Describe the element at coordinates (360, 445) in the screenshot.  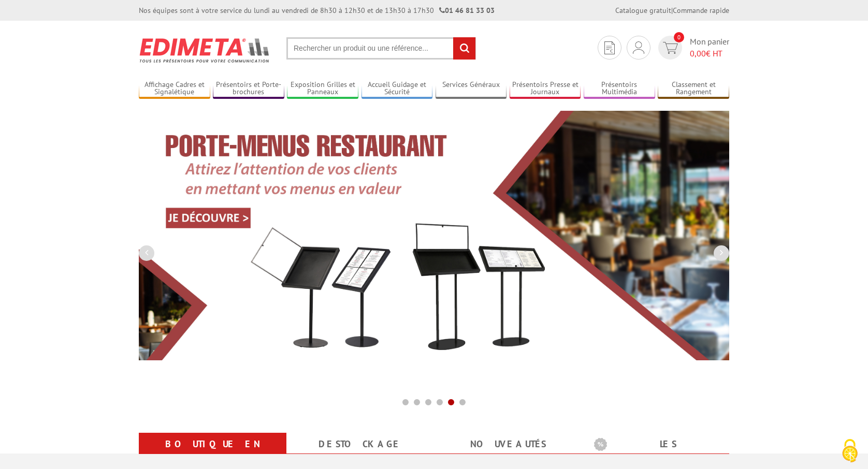
I see `a: Destockage` at that location.